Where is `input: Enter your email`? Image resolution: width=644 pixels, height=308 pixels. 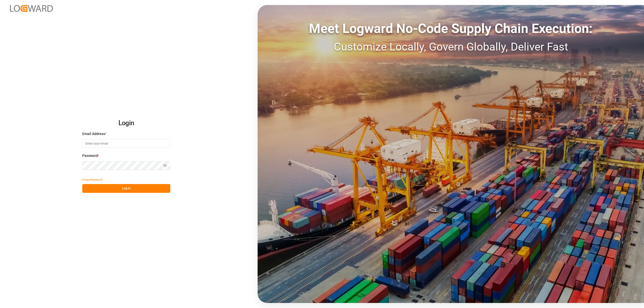 input: Enter your email is located at coordinates (126, 143).